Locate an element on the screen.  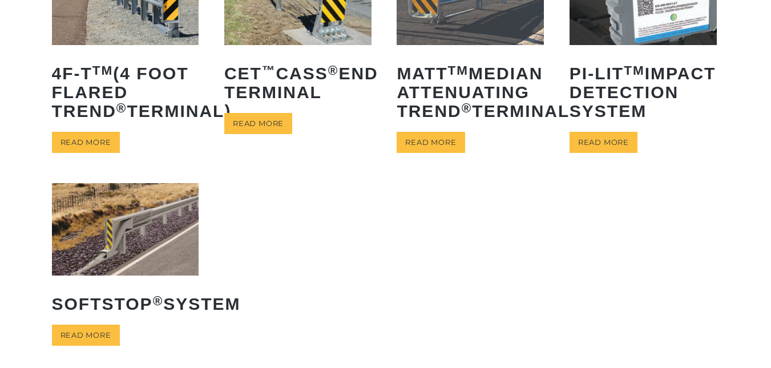
h2: PI-LIT Impact Detection System is located at coordinates (643, 92).